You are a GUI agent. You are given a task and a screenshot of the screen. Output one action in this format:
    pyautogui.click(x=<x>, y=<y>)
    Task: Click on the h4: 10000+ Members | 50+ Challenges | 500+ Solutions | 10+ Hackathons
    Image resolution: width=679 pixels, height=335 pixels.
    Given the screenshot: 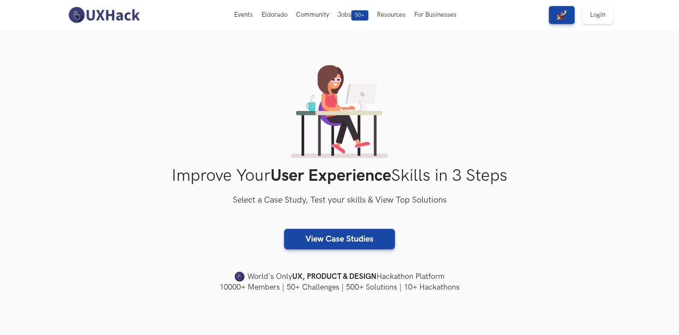 What is the action you would take?
    pyautogui.click(x=340, y=287)
    